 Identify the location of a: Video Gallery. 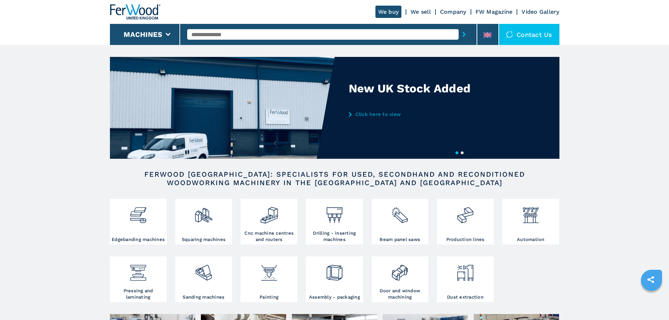
(540, 12).